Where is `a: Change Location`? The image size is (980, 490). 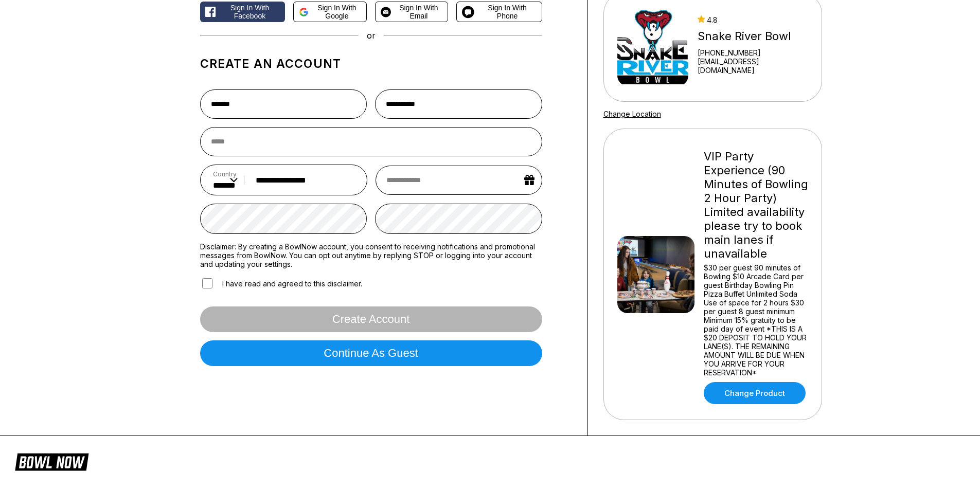 a: Change Location is located at coordinates (633, 113).